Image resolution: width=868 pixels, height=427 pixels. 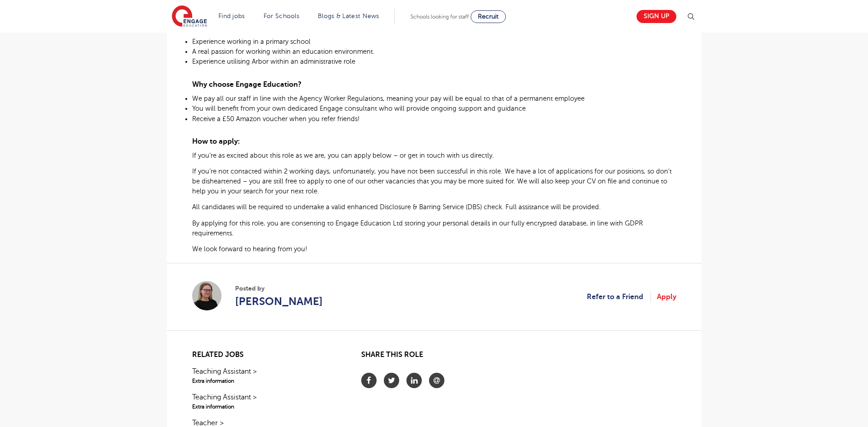 What do you see at coordinates (440, 17) in the screenshot?
I see `span: Schools looking for staff` at bounding box center [440, 17].